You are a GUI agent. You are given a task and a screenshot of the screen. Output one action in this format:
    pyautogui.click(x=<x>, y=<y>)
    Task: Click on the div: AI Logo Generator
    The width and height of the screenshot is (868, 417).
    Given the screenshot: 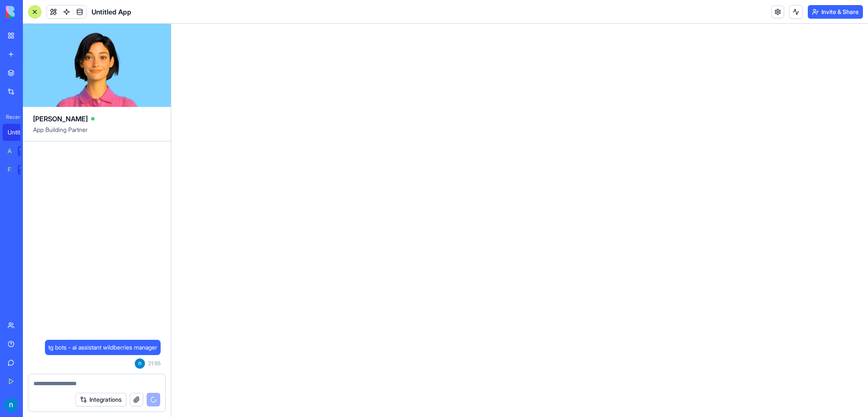 What is the action you would take?
    pyautogui.click(x=10, y=151)
    